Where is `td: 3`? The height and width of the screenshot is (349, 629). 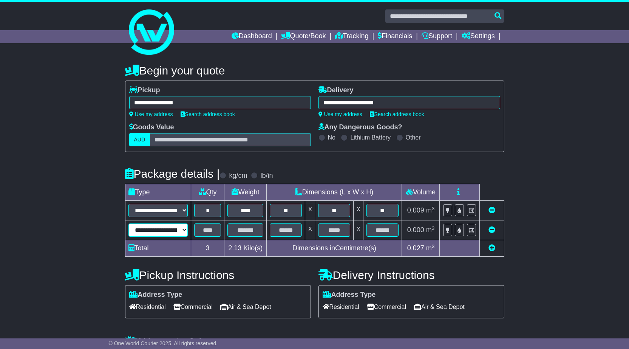
td: 3 is located at coordinates (208, 248).